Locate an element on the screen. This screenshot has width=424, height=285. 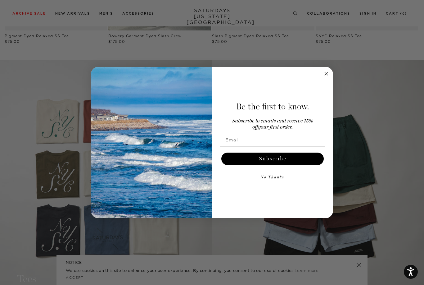
img: 125c788d-000d-4f3e-b05a-1b92b2a23ec9.jpeg is located at coordinates (151, 142).